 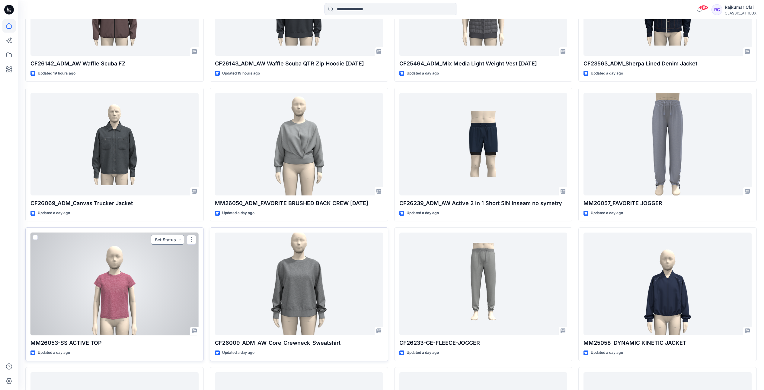 What do you see at coordinates (299, 144) in the screenshot?
I see `a: MM26050_ADM_FAVORITE BRUSHED BACK CREW 08SEP25` at bounding box center [299, 144].